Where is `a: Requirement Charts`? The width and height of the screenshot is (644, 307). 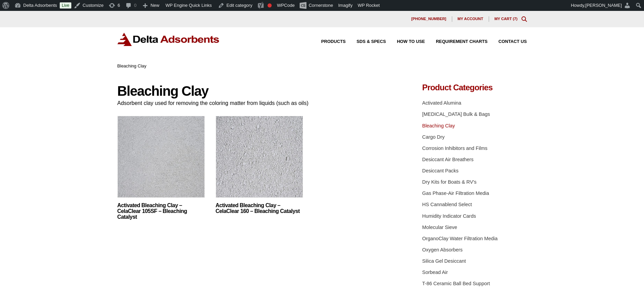
a: Requirement Charts is located at coordinates (456, 42).